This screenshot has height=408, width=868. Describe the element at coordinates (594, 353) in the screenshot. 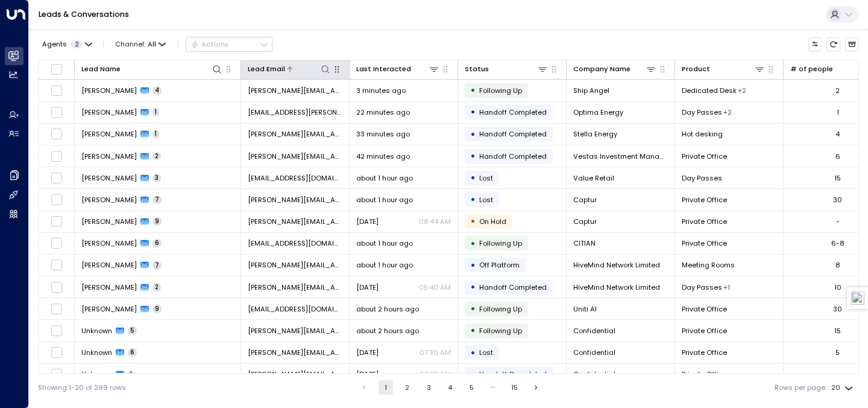

I see `span: Confidential` at that location.